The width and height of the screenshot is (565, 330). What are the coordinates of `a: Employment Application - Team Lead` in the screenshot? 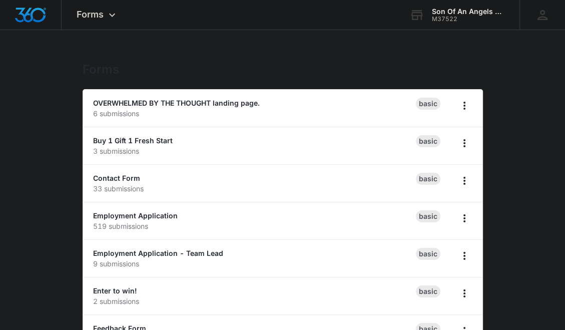 It's located at (158, 253).